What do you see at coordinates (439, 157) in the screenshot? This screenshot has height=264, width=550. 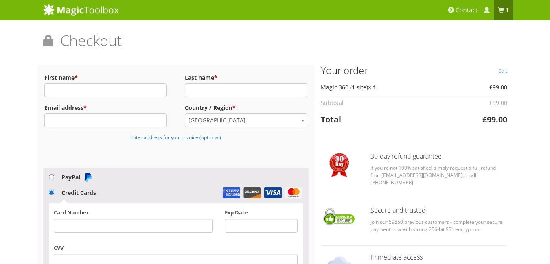 I see `h3: 30-day refund guarantee` at bounding box center [439, 157].